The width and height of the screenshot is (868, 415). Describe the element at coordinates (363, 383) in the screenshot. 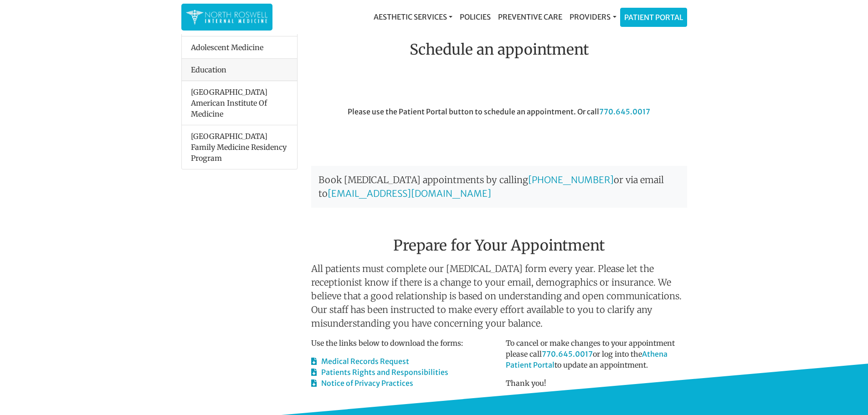

I see `a: Notice of Privacy Practices` at that location.